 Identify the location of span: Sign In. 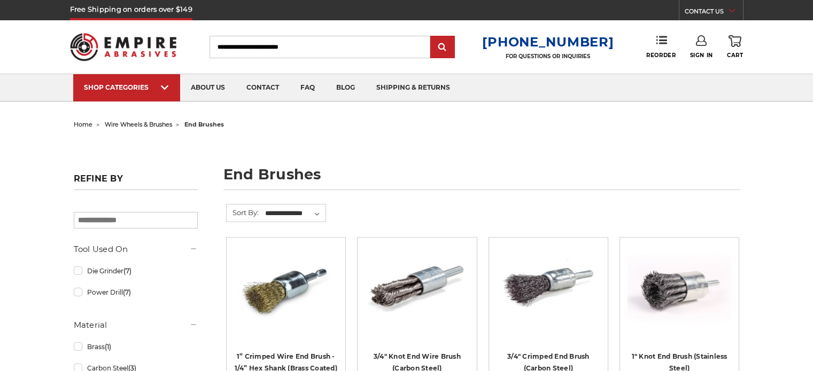
(701, 55).